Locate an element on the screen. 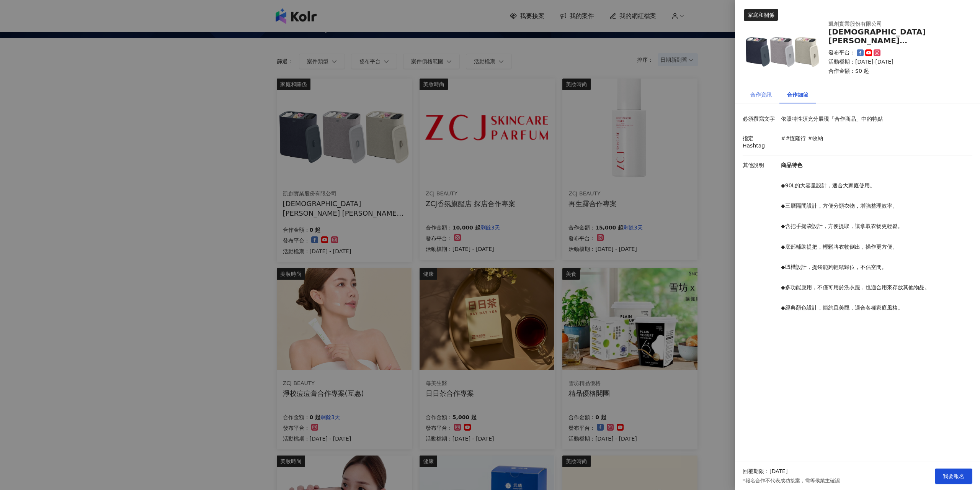 This screenshot has height=490, width=980. strong: 商品特色 is located at coordinates (791, 165).